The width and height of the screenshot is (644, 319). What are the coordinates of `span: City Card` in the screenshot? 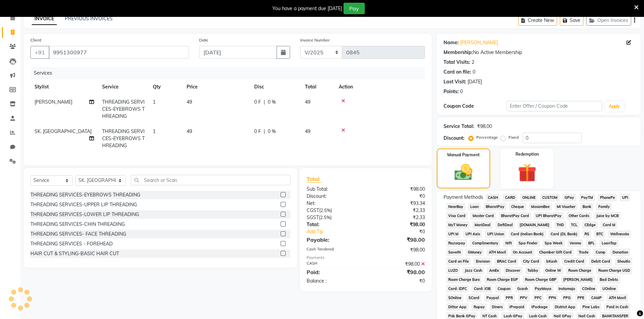 It's located at (531, 262).